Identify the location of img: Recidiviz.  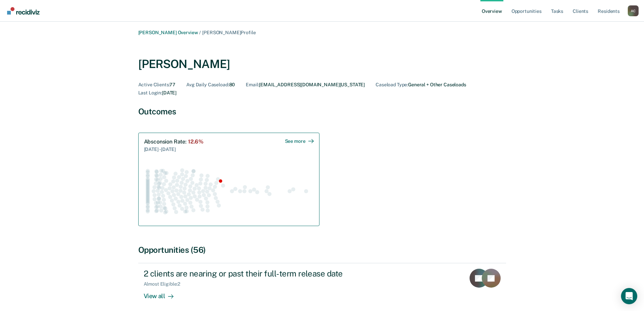
(23, 11).